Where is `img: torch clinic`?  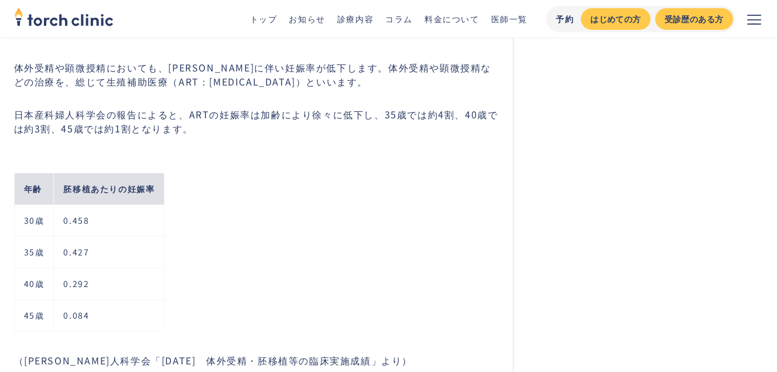 img: torch clinic is located at coordinates (64, 16).